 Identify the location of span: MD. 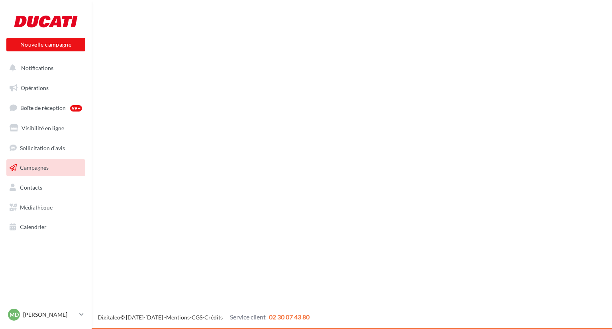
(14, 315).